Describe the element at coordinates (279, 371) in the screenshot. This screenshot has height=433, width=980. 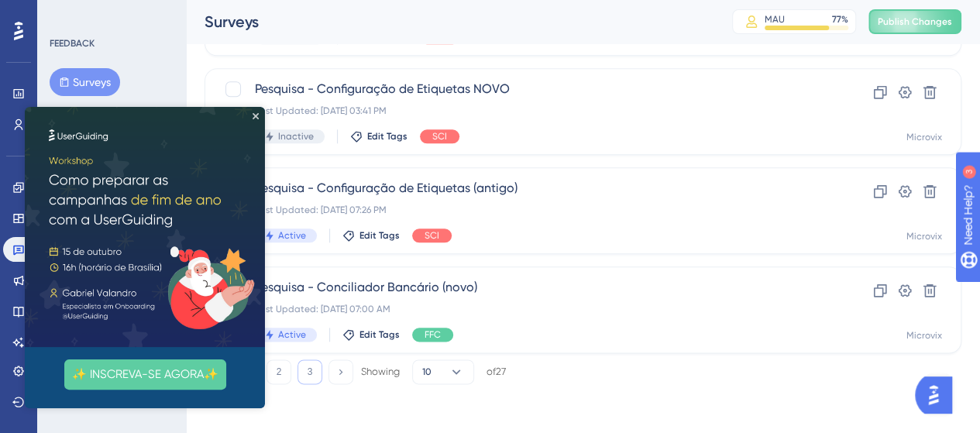
I see `button: 2` at that location.